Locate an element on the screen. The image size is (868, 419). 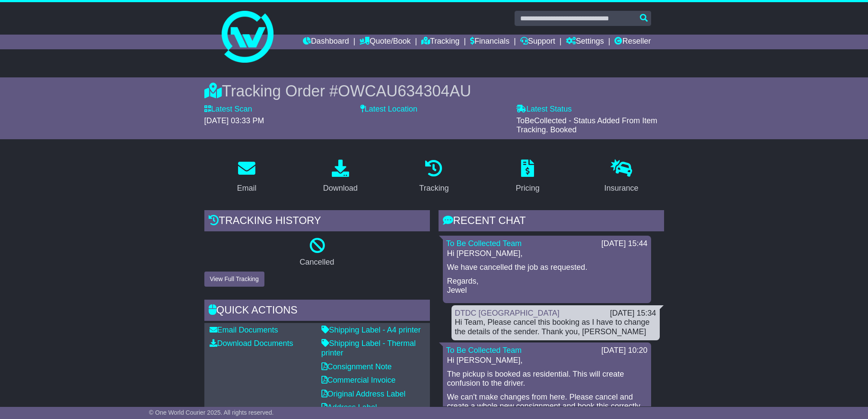
div: Download is located at coordinates (340, 188).